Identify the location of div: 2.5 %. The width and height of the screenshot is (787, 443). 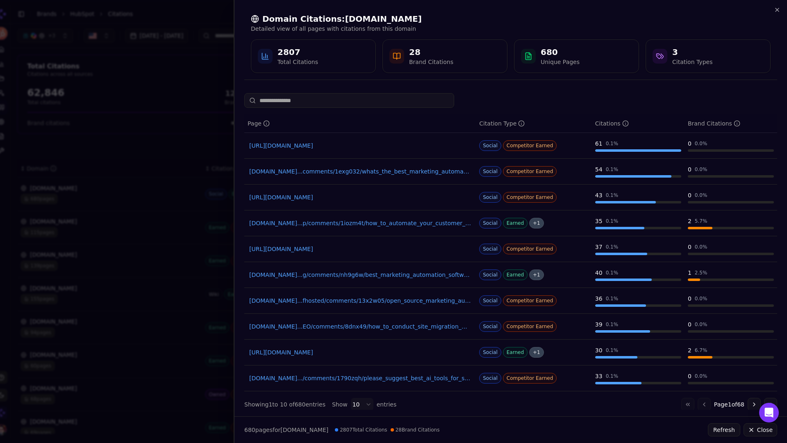
(701, 273).